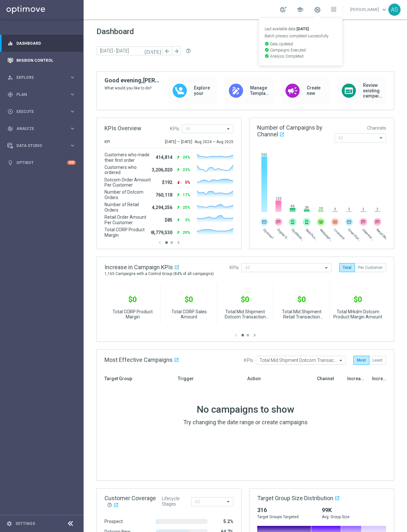 Image resolution: width=407 pixels, height=532 pixels. What do you see at coordinates (300, 10) in the screenshot?
I see `span: school` at bounding box center [300, 10].